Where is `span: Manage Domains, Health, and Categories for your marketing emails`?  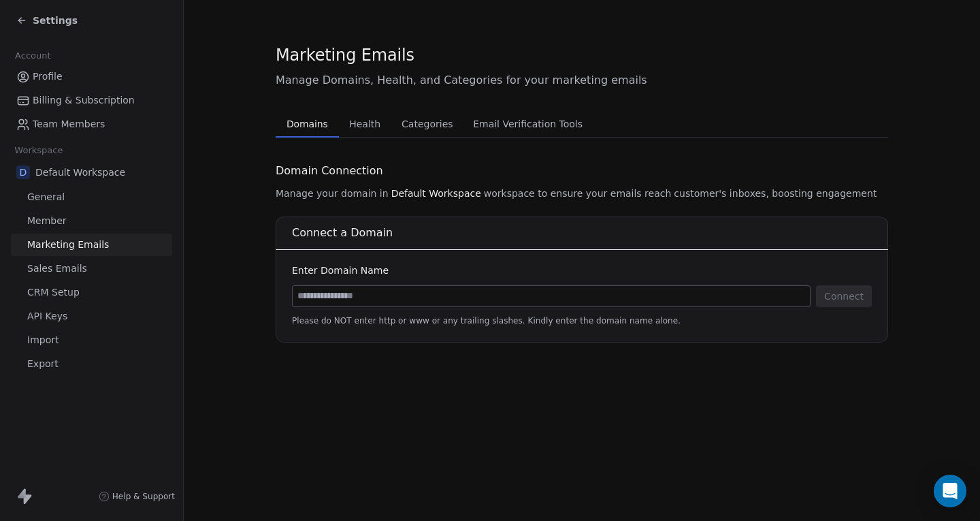 span: Manage Domains, Health, and Categories for your marketing emails is located at coordinates (582, 81).